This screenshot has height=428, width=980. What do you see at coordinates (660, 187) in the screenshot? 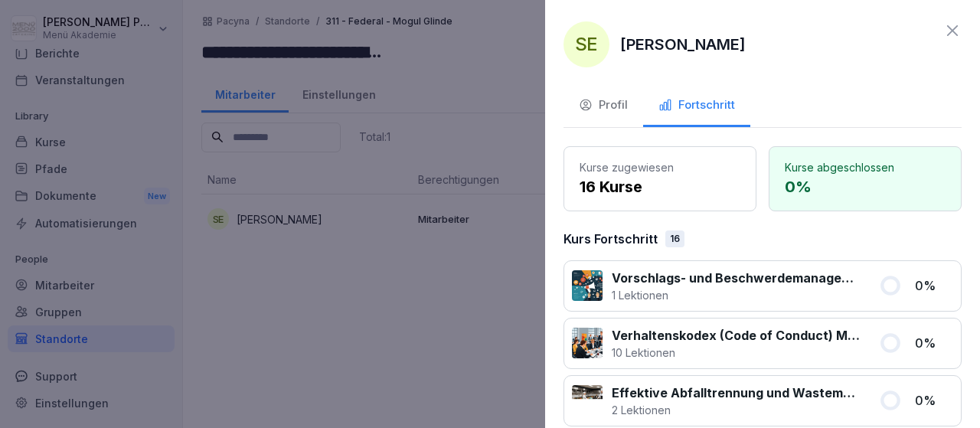
I see `p: 16 Kurse` at bounding box center [660, 187].